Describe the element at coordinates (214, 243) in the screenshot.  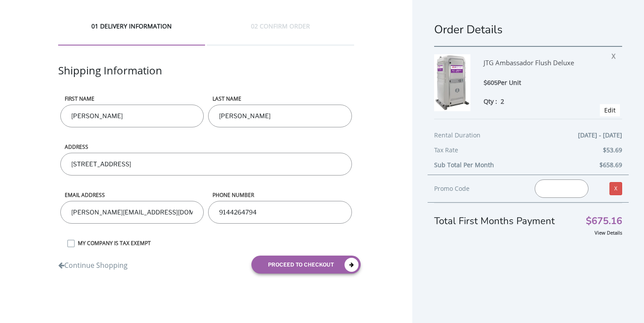
I see `label: MY COMPANY IS TAX EXEMPT` at that location.